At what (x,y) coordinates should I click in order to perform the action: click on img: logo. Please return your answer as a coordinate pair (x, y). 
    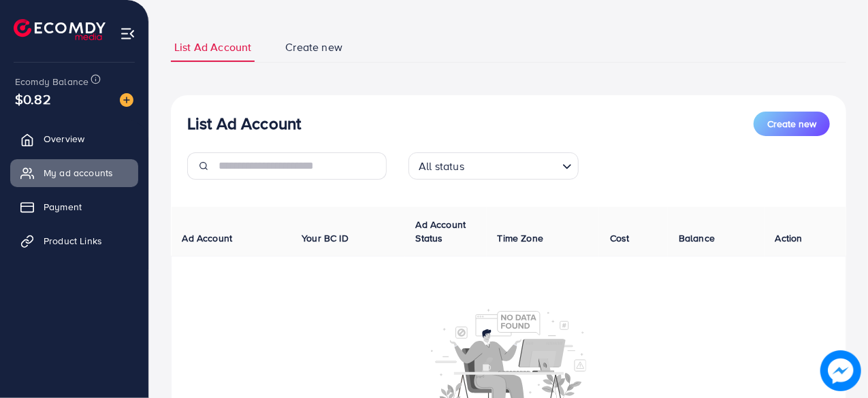
    Looking at the image, I should click on (59, 29).